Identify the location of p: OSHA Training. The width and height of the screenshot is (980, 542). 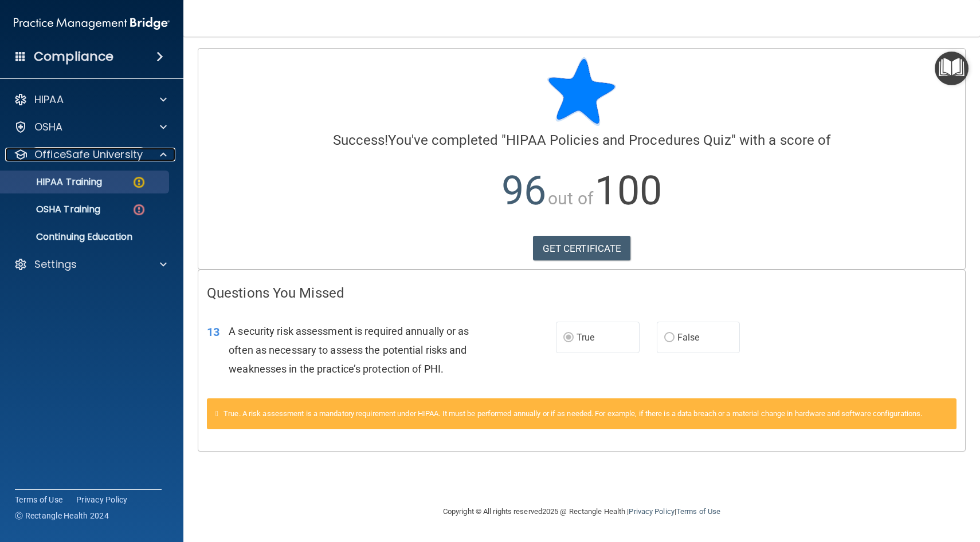
(53, 210).